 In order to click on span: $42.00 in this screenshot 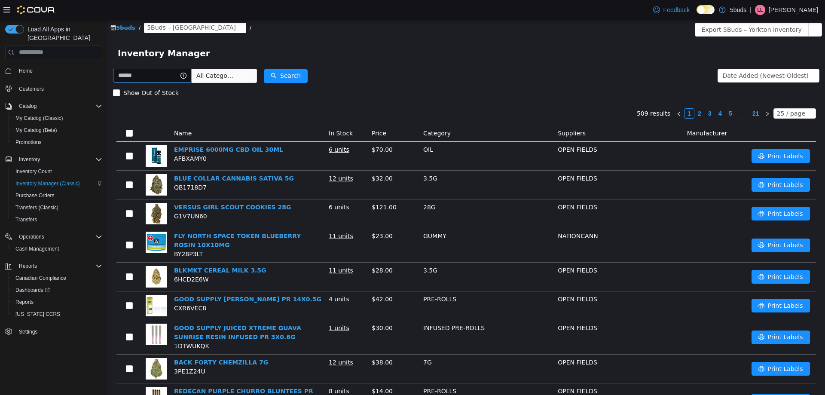, I will do `click(275, 279)`.